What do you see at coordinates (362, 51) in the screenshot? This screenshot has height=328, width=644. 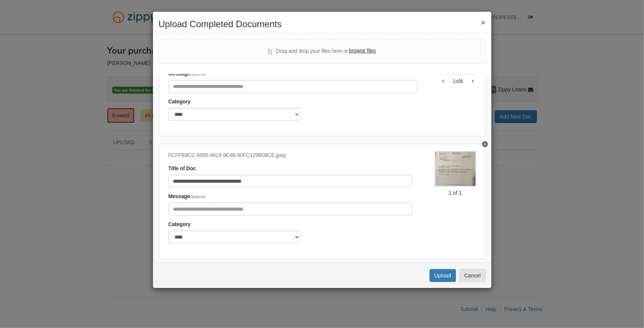 I see `label: browse files` at bounding box center [362, 51].